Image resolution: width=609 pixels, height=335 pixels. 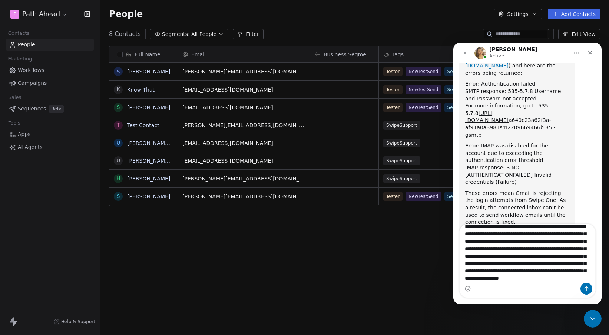 What do you see at coordinates (19, 33) in the screenshot?
I see `span: Contacts` at bounding box center [19, 33].